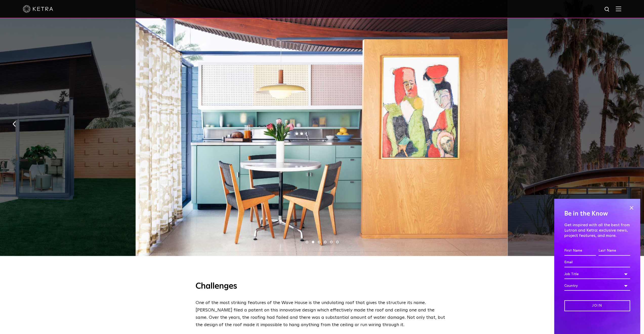 Image resolution: width=644 pixels, height=334 pixels. I want to click on img: arrow-right-black.svg, so click(630, 124).